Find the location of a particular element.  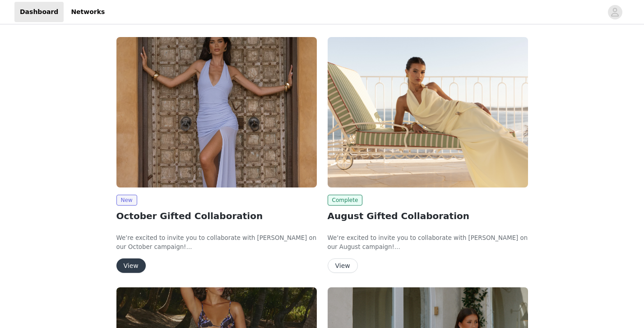

span: Complete is located at coordinates (345, 200).